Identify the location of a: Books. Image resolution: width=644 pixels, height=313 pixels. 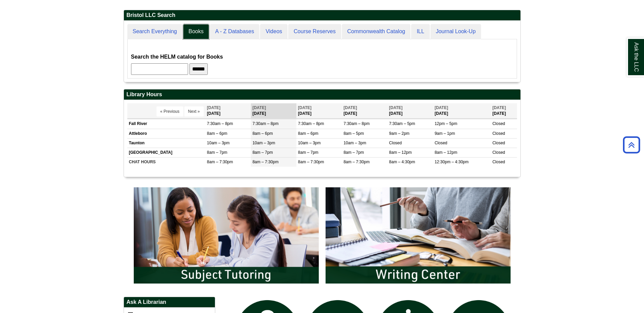
(196, 31).